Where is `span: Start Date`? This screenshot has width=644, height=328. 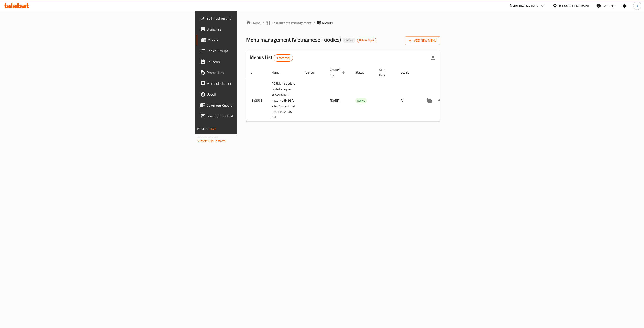 span: Start Date is located at coordinates (385, 72).